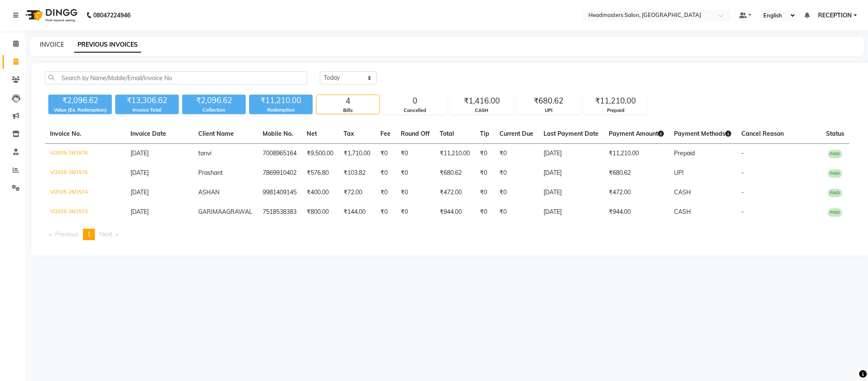  Describe the element at coordinates (348, 110) in the screenshot. I see `div: Bills` at that location.